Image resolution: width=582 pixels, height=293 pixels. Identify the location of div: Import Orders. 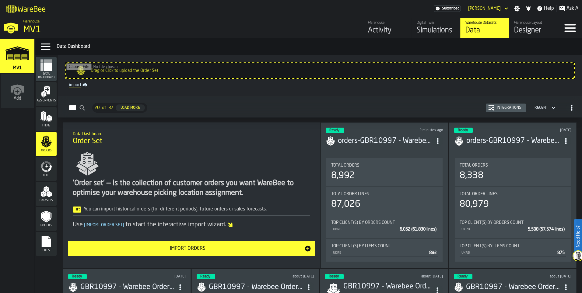
(188, 249).